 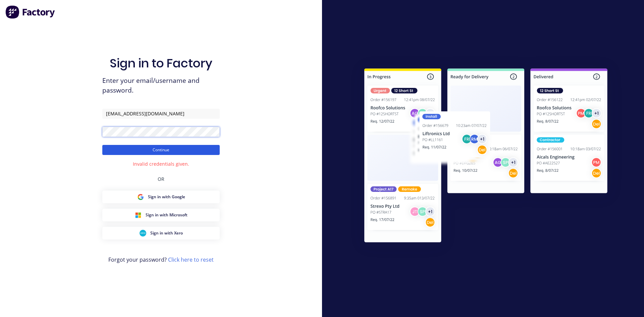 I want to click on span: Sign in with Microsoft, so click(x=167, y=215).